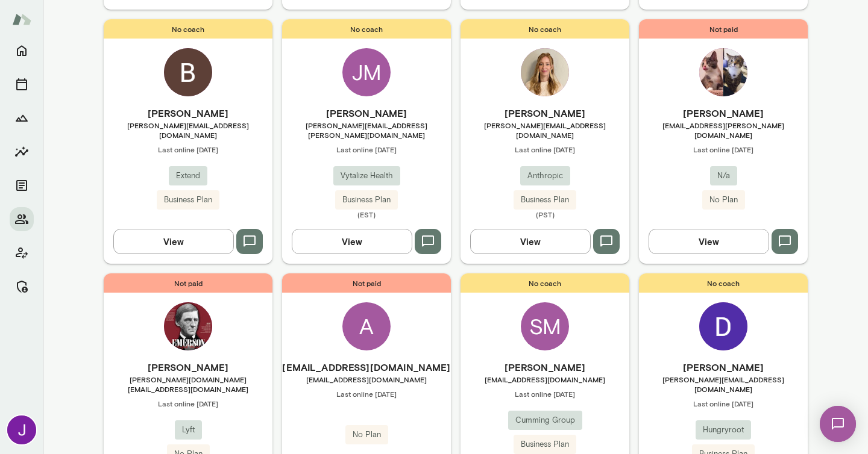 The image size is (868, 454). What do you see at coordinates (22, 219) in the screenshot?
I see `button: Members` at bounding box center [22, 219].